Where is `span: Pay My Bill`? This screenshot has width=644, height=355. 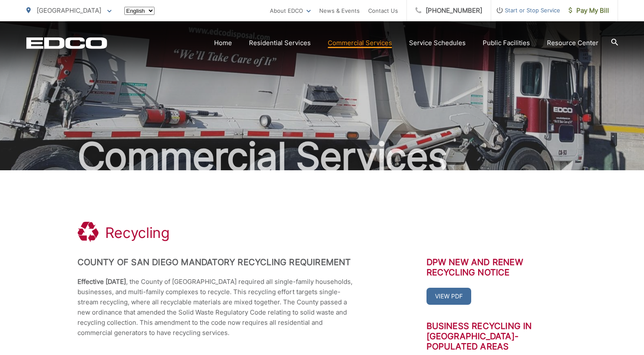
span: Pay My Bill is located at coordinates (588, 10).